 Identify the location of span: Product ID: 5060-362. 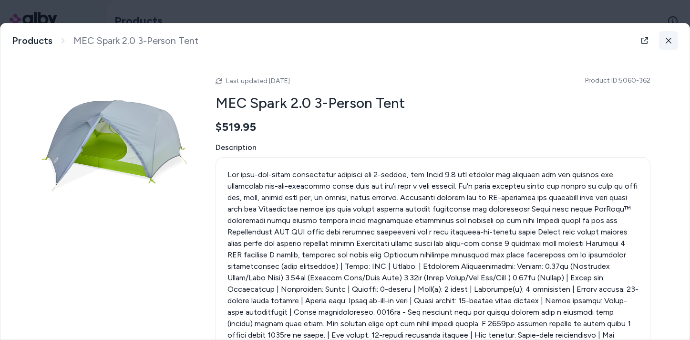
(618, 81).